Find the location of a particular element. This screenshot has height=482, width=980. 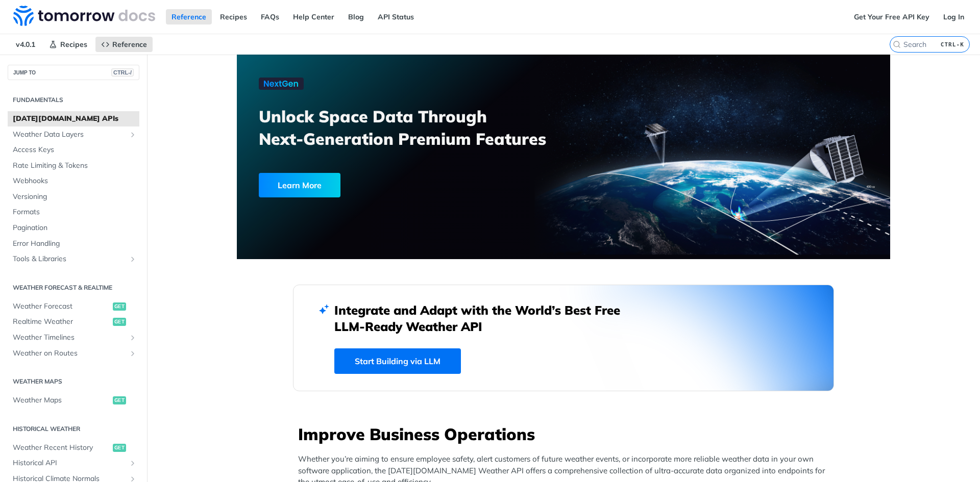

a: Weather on RoutesShow subpages for Weather on Routes is located at coordinates (73, 354).